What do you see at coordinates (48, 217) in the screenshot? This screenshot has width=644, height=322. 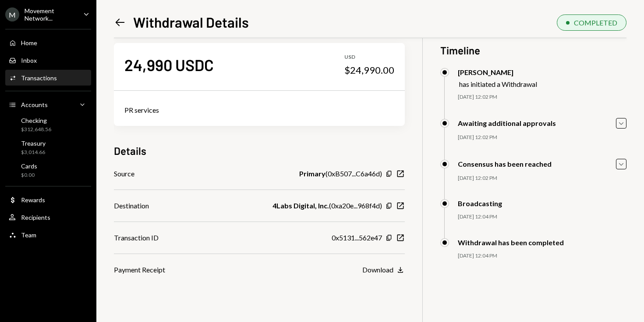 I see `a: Recipients` at bounding box center [48, 217].